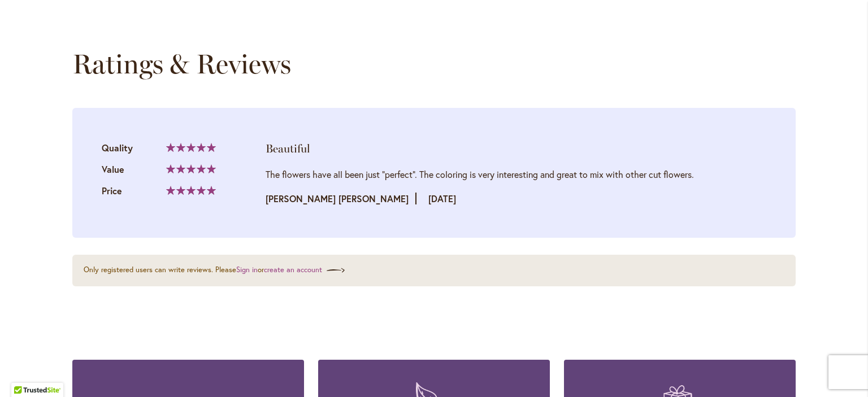  Describe the element at coordinates (112, 190) in the screenshot. I see `span: Price` at that location.